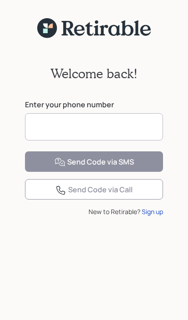 Image resolution: width=188 pixels, height=320 pixels. What do you see at coordinates (94, 190) in the screenshot?
I see `div: Send Code via Call` at bounding box center [94, 190].